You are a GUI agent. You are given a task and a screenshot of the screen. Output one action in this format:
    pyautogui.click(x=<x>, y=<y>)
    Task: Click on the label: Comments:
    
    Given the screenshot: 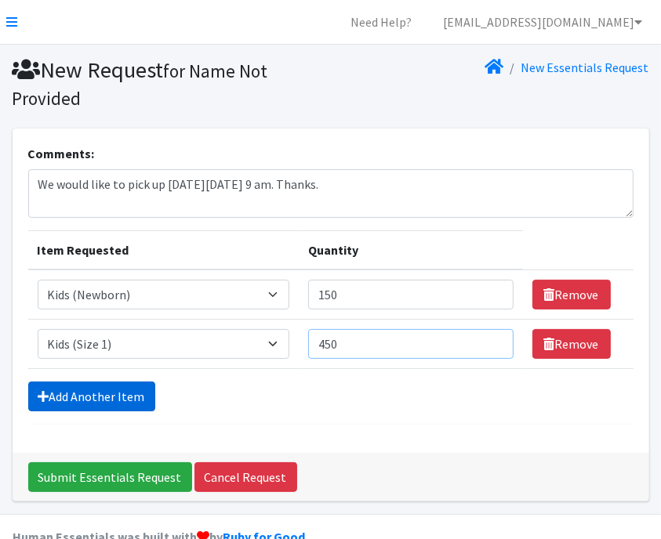 What is the action you would take?
    pyautogui.click(x=61, y=154)
    